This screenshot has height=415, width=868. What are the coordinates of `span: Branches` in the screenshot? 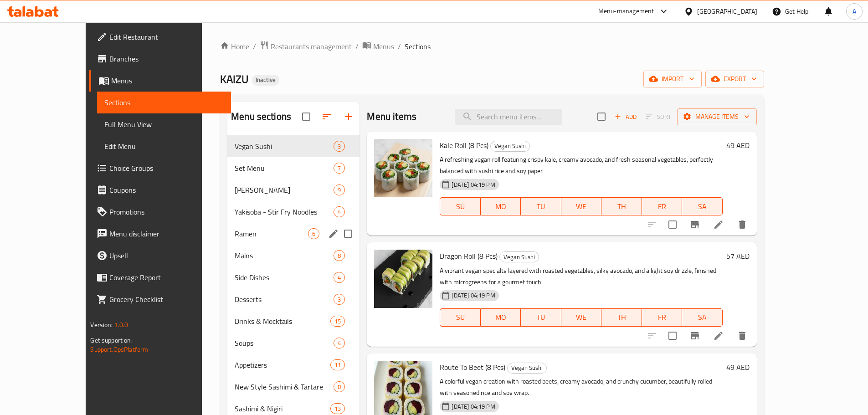 It's located at (166, 59).